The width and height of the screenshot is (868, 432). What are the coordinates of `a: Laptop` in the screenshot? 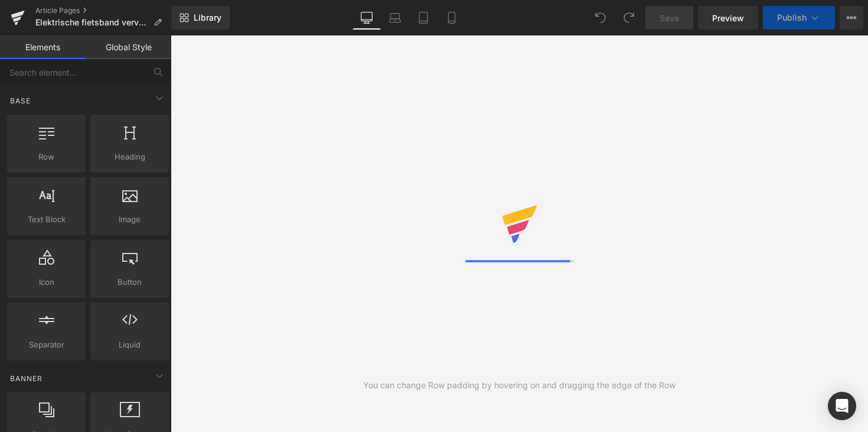 It's located at (395, 18).